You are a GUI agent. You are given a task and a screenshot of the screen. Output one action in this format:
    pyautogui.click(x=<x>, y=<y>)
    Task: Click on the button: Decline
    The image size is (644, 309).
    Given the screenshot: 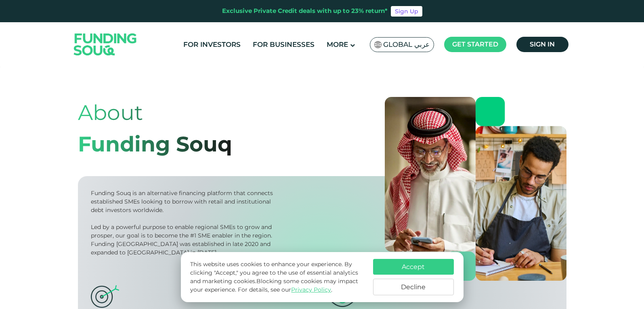 What is the action you would take?
    pyautogui.click(x=414, y=287)
    